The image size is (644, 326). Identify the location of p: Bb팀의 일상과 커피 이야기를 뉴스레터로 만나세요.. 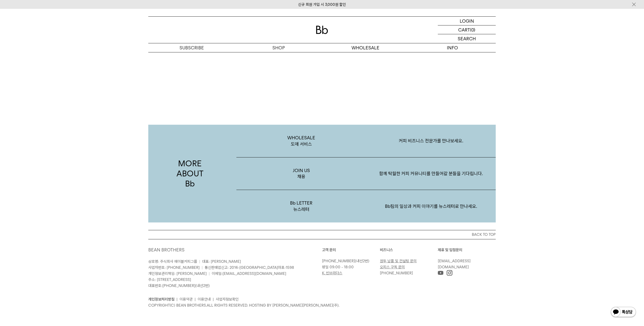
(431, 207).